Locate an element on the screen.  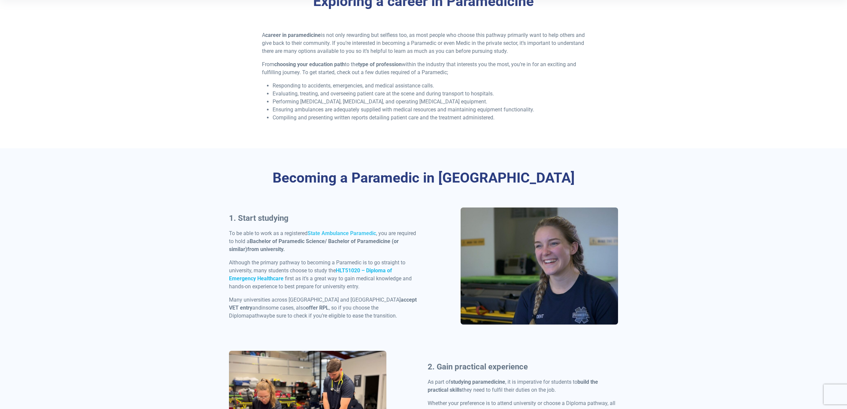
li: Ensuring ambulances are adequately supplied with medical resources and maintaining equipment func... is located at coordinates (428, 110).